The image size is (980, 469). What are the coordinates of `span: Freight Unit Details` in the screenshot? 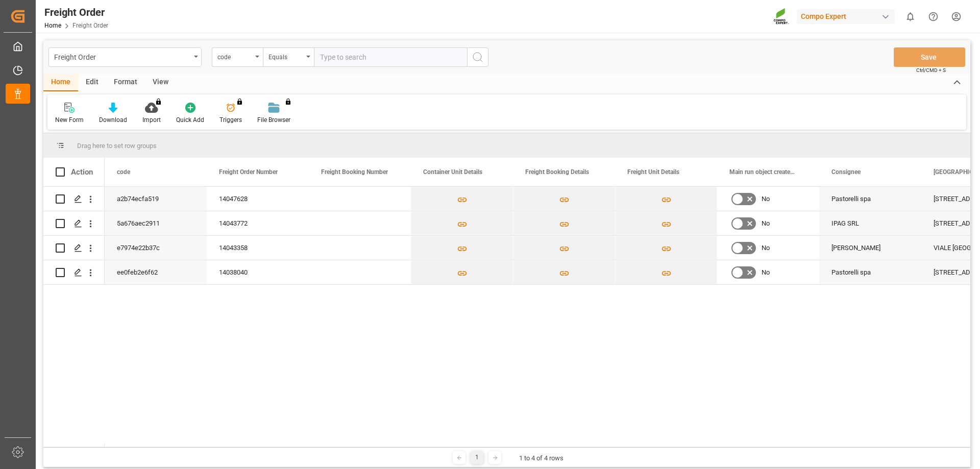 It's located at (654, 172).